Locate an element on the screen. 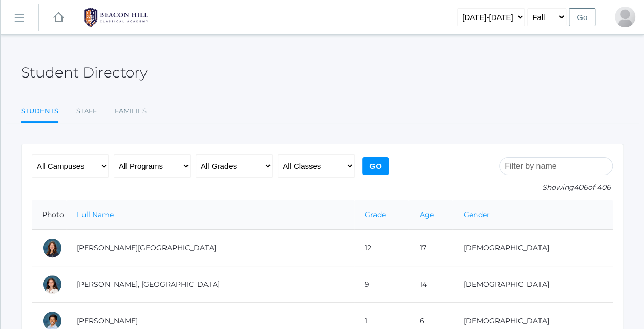  a: Grade is located at coordinates (375, 214).